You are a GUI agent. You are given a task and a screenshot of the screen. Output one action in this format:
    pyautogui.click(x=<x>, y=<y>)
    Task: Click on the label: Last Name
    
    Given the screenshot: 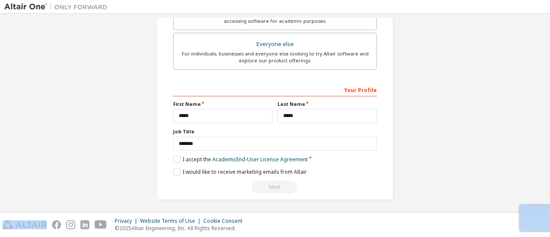 What is the action you would take?
    pyautogui.click(x=327, y=104)
    